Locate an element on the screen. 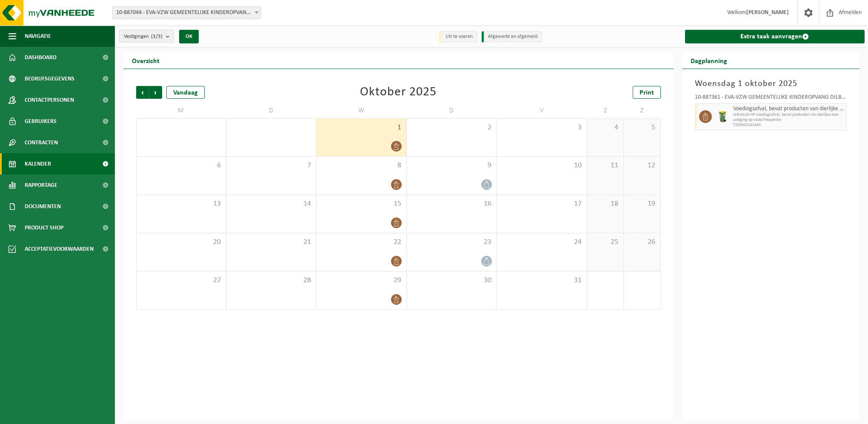  span: 26 is located at coordinates (641, 242).